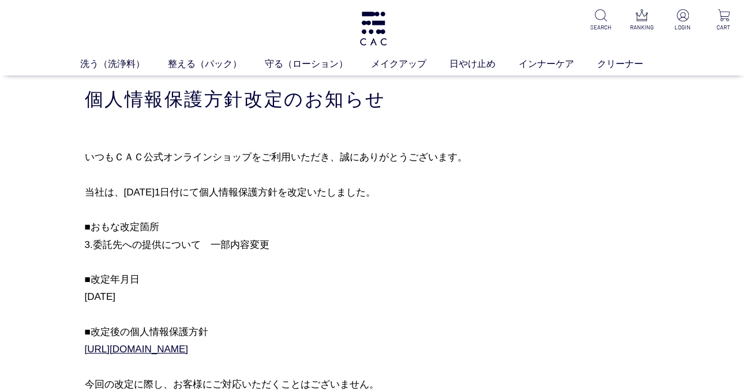  I want to click on h1: 個人情報保護方針改定のお知らせ, so click(373, 99).